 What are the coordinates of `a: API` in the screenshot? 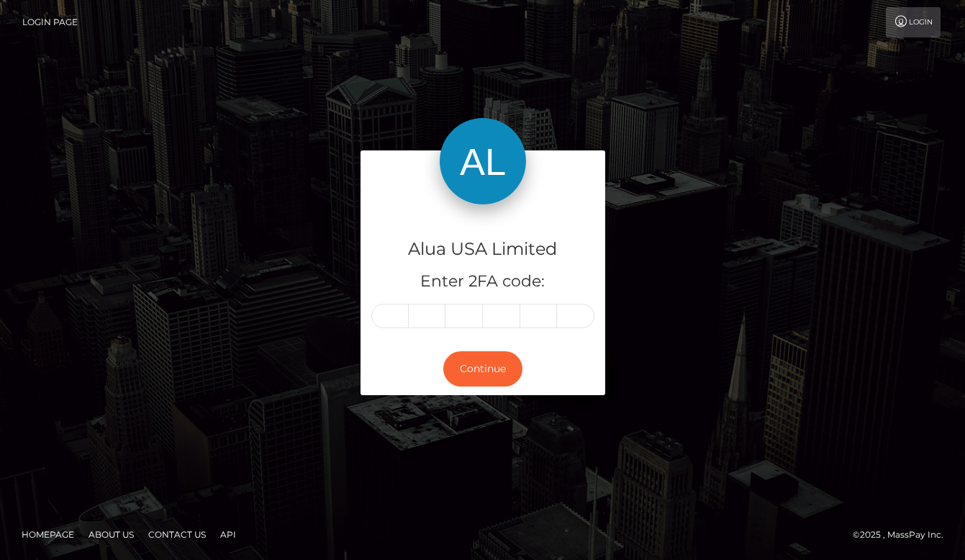 It's located at (228, 534).